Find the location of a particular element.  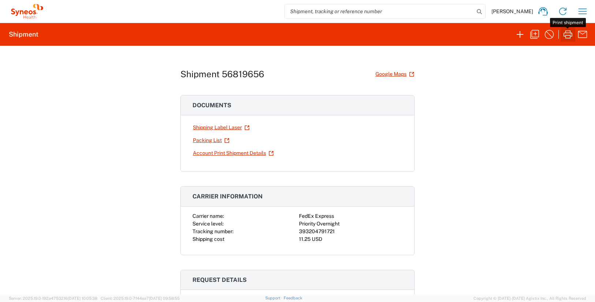

span: Client: 2025.19.0-7f44ea7 is located at coordinates (140, 298).